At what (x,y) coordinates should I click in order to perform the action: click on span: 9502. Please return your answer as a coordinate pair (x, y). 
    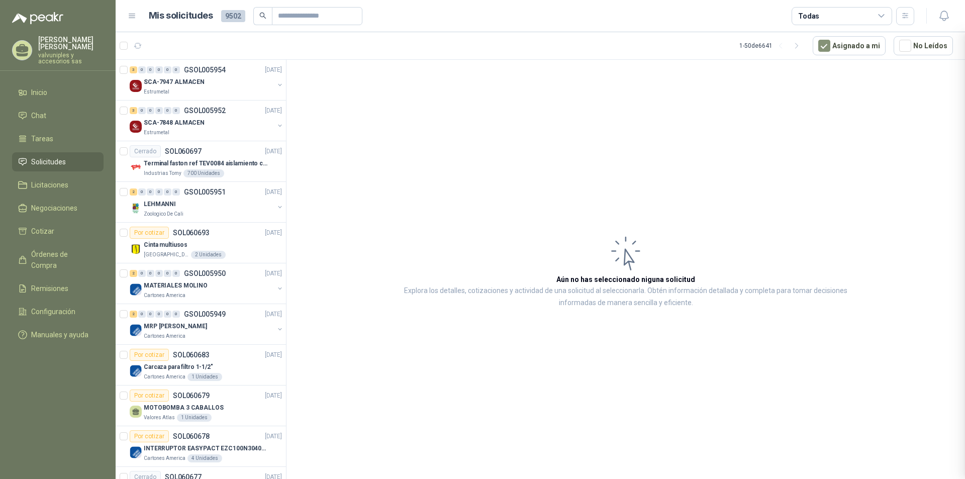
    Looking at the image, I should click on (233, 16).